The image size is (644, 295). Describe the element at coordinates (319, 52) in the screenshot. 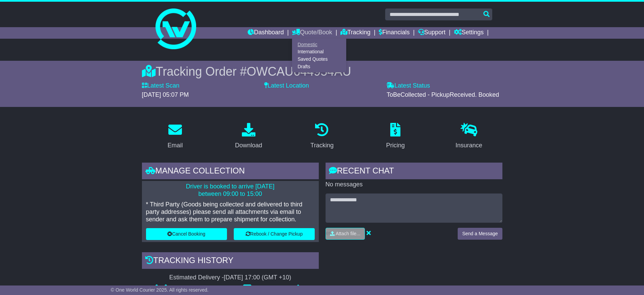

I see `a: International` at that location.